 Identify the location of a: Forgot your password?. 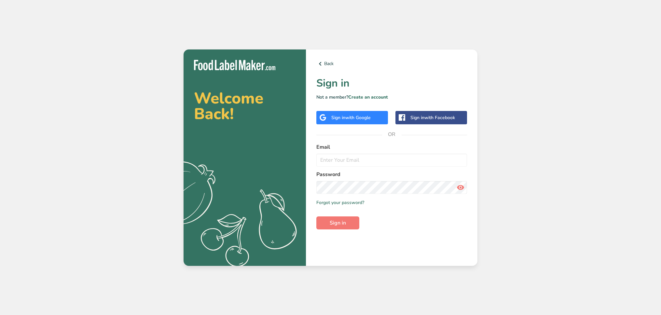
(340, 203).